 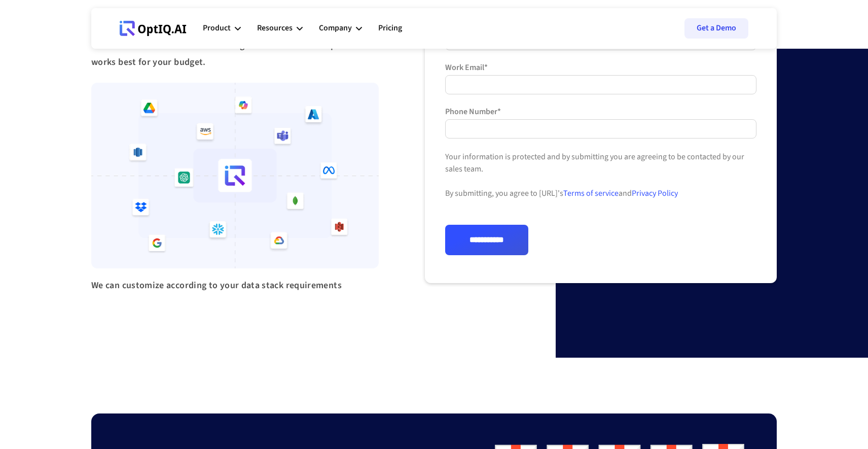 What do you see at coordinates (153, 28) in the screenshot?
I see `a: Webflow Homepage` at bounding box center [153, 28].